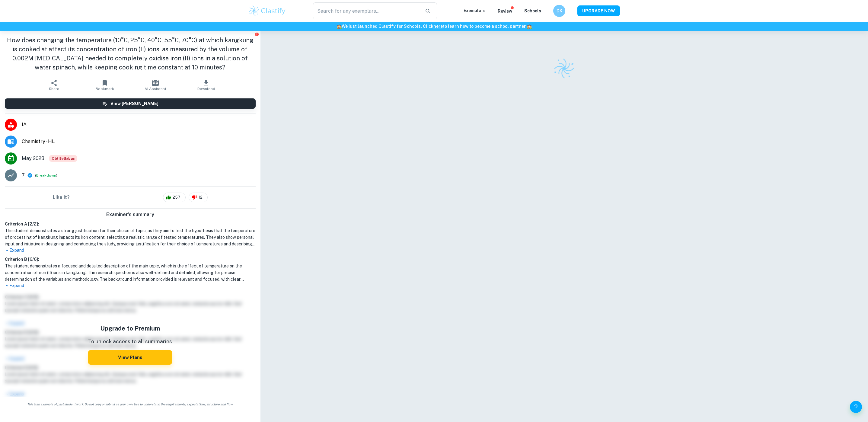 The image size is (868, 422). Describe the element at coordinates (155, 83) in the screenshot. I see `img: AI Assistant` at that location.